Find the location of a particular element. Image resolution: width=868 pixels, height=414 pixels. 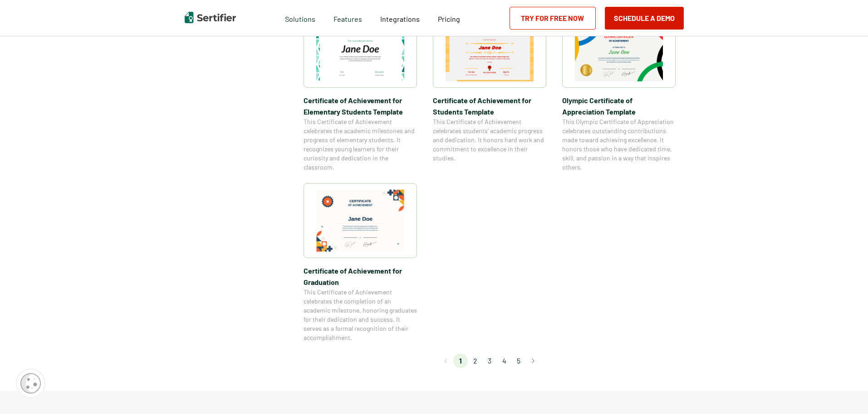

li: page 3 is located at coordinates (490, 360).